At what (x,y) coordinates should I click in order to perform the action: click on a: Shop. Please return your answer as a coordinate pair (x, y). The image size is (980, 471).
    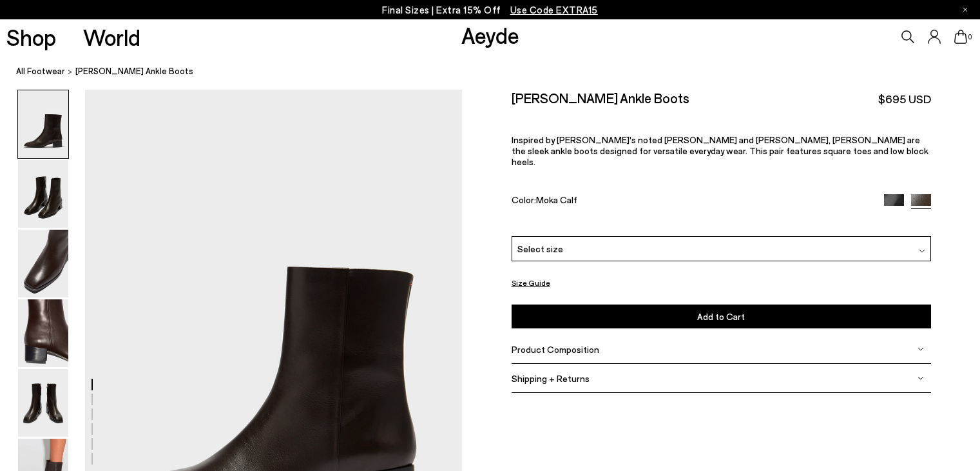
    Looking at the image, I should click on (31, 37).